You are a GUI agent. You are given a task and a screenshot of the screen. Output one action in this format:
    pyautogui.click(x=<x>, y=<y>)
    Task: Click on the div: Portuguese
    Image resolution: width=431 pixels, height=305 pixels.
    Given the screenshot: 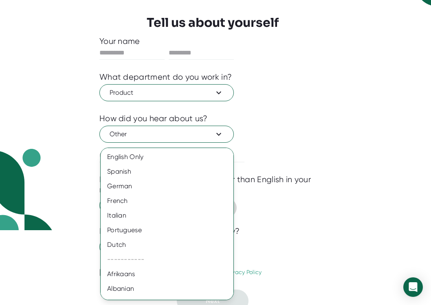 What is the action you would take?
    pyautogui.click(x=170, y=230)
    